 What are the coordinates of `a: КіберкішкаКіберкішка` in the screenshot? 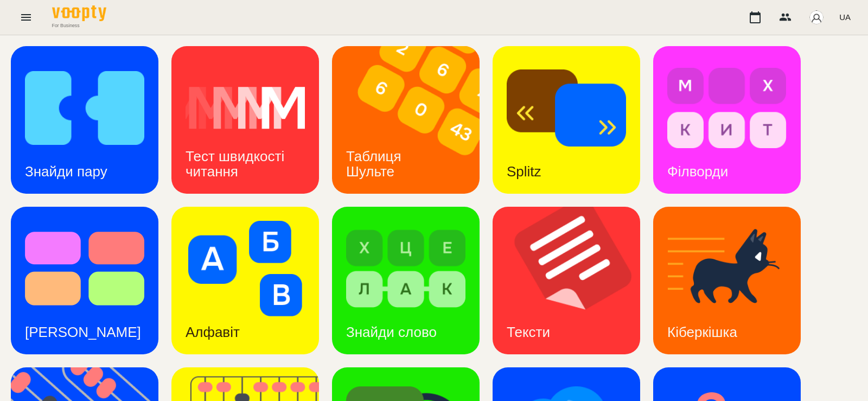 It's located at (727, 281).